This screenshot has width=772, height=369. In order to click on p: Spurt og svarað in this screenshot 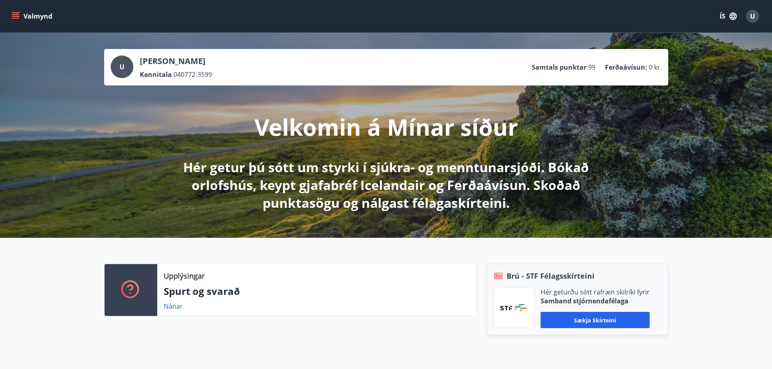, I will do `click(317, 292)`.